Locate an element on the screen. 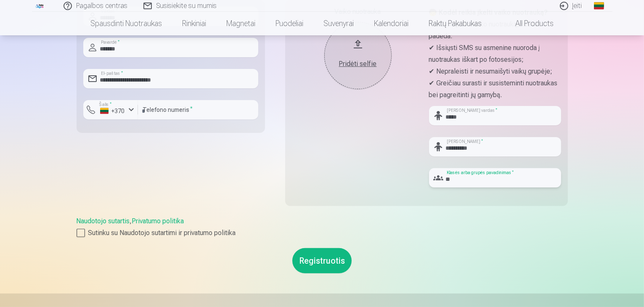 This screenshot has height=307, width=644. p: ✔ Nepraleisti ir nesumaišyti vaikų grupėje; is located at coordinates (495, 72).